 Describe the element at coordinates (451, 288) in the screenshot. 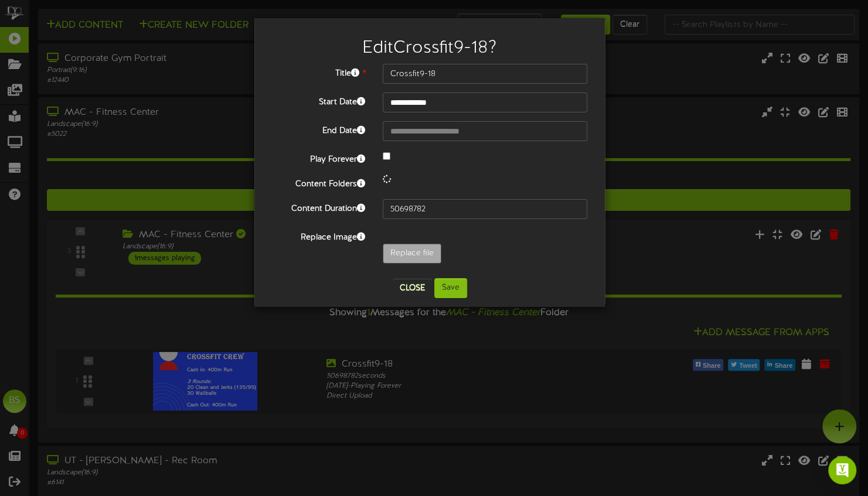

I see `button: Save` at that location.